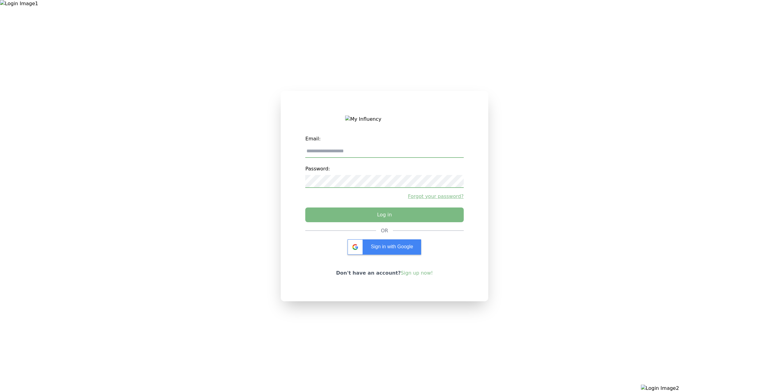 This screenshot has width=769, height=392. What do you see at coordinates (384, 231) in the screenshot?
I see `div: OR` at bounding box center [384, 231].